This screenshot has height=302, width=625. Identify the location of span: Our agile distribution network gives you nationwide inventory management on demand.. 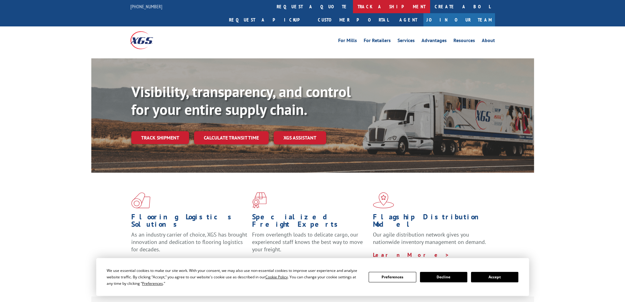
(430, 238).